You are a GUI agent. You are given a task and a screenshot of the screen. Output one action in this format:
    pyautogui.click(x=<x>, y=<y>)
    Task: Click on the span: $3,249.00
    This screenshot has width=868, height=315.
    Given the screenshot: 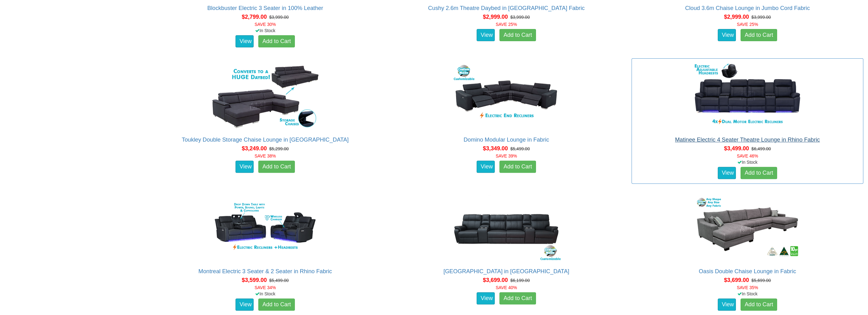 What is the action you would take?
    pyautogui.click(x=254, y=148)
    